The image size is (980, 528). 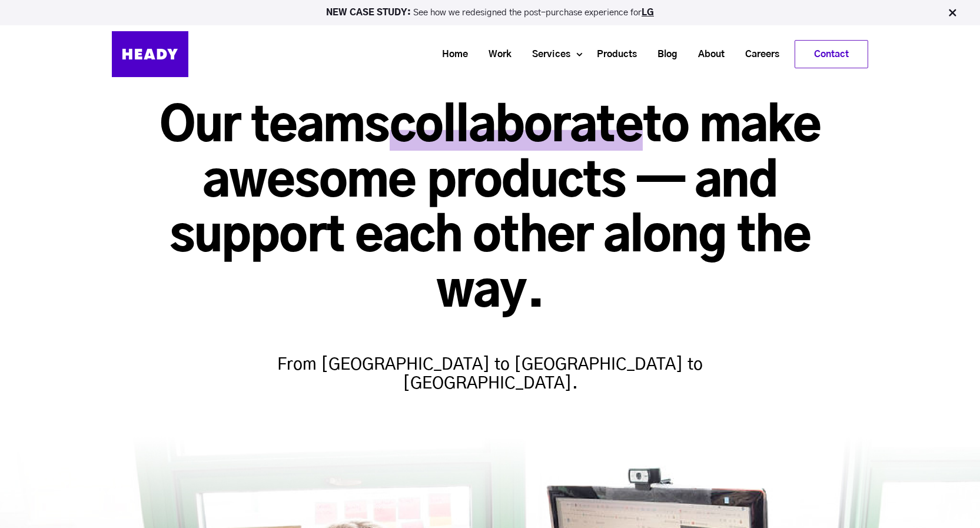 I want to click on span: collaborate, so click(x=516, y=127).